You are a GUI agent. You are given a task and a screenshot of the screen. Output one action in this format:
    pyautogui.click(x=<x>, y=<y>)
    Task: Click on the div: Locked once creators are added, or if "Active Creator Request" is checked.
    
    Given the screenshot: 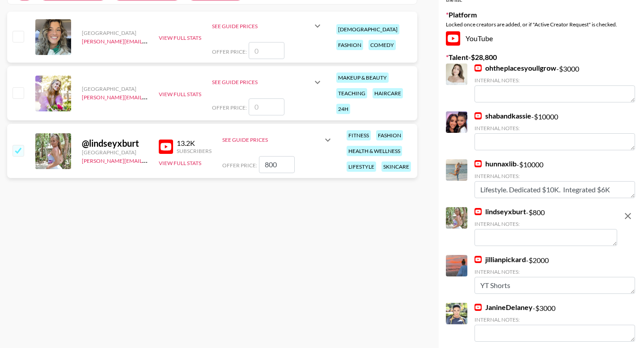 What is the action you would take?
    pyautogui.click(x=541, y=24)
    